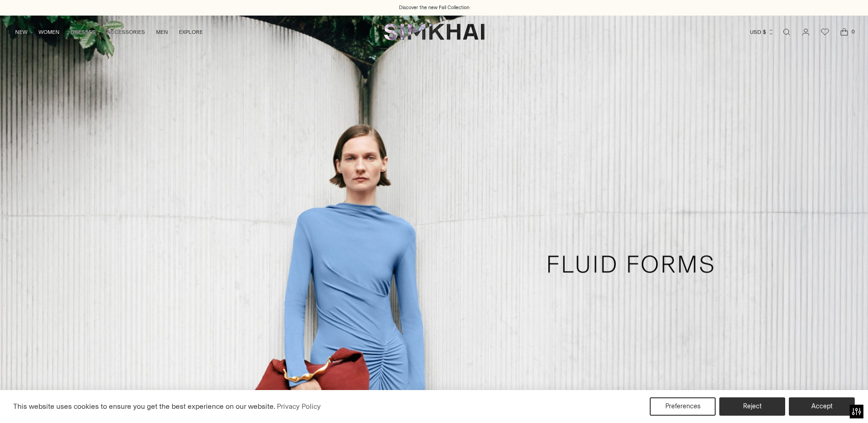 Image resolution: width=868 pixels, height=423 pixels. I want to click on a: EXPLORE, so click(191, 32).